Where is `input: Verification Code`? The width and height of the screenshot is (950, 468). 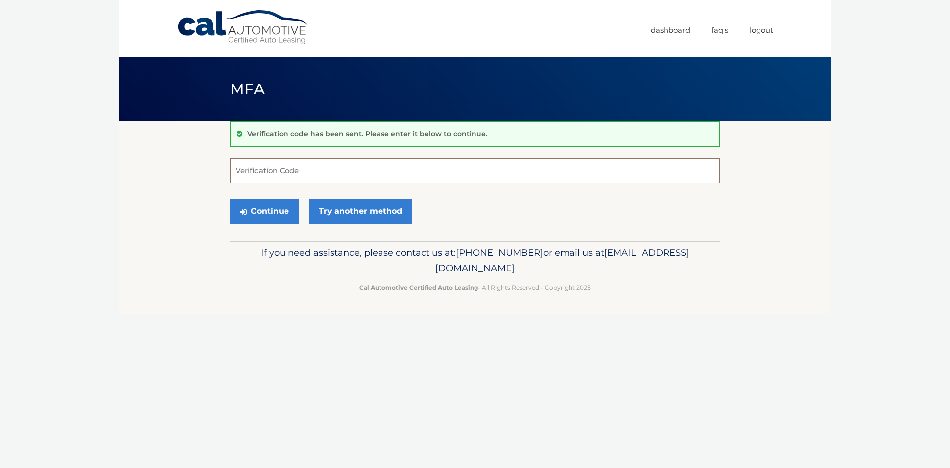
input: Verification Code is located at coordinates (475, 171).